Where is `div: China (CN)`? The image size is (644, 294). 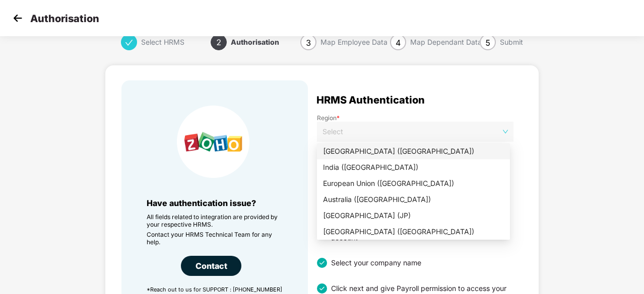 div: China (CN) is located at coordinates (413, 232).